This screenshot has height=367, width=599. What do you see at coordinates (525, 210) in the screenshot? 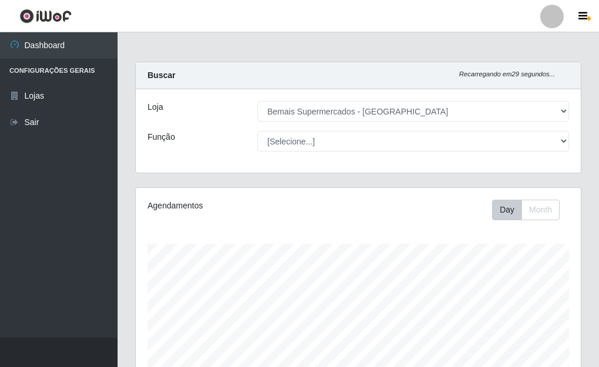
I see `div: First group` at bounding box center [525, 210].